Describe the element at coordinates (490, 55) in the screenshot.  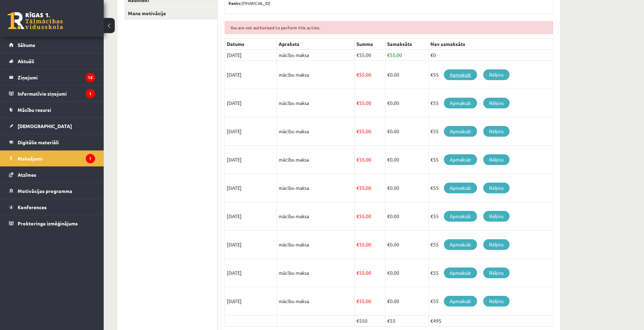
I see `td: €0` at that location.